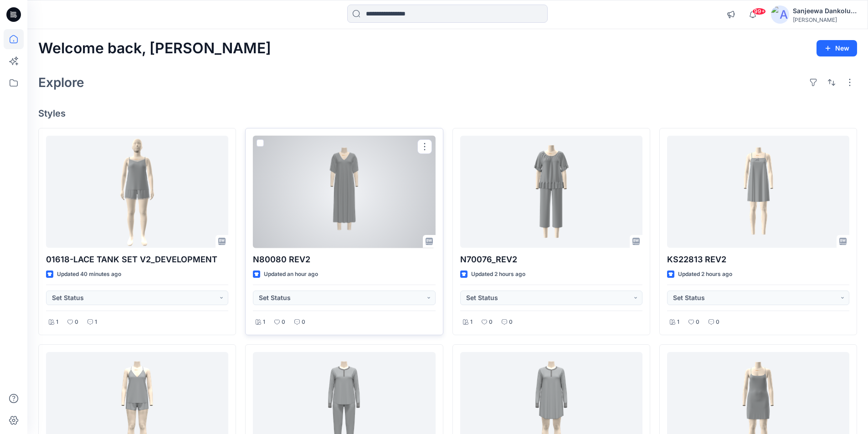 This screenshot has width=868, height=434. Describe the element at coordinates (137, 260) in the screenshot. I see `p: 01618-LACE TANK SET V2_DEVELOPMENT` at that location.